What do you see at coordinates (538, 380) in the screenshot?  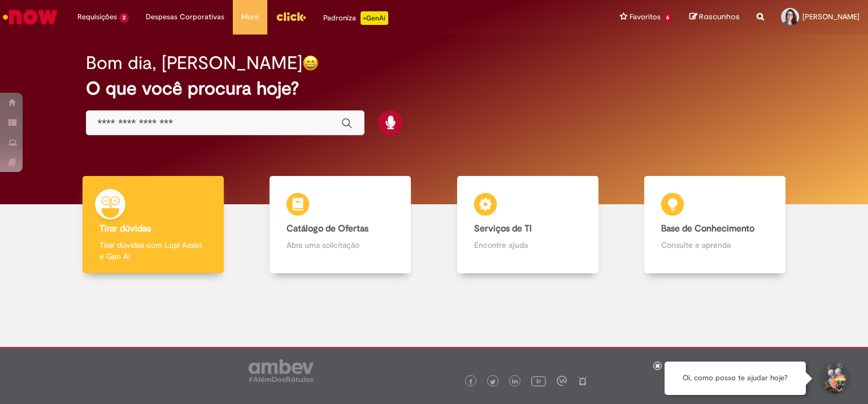 I see `img: logo_footer_youtube.png` at bounding box center [538, 380].